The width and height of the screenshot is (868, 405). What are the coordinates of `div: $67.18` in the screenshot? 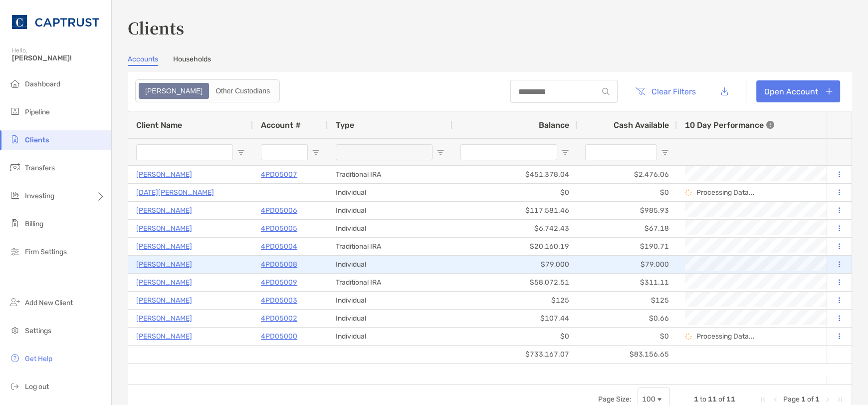 It's located at (627, 228).